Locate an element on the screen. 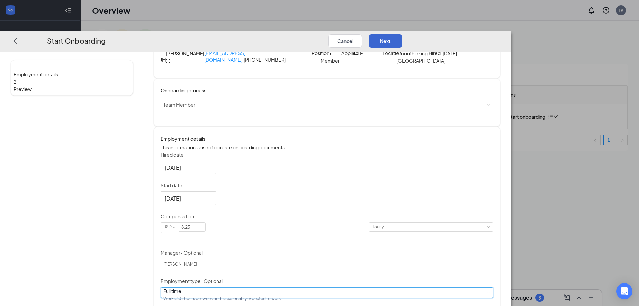  p: Applied is located at coordinates (346, 53).